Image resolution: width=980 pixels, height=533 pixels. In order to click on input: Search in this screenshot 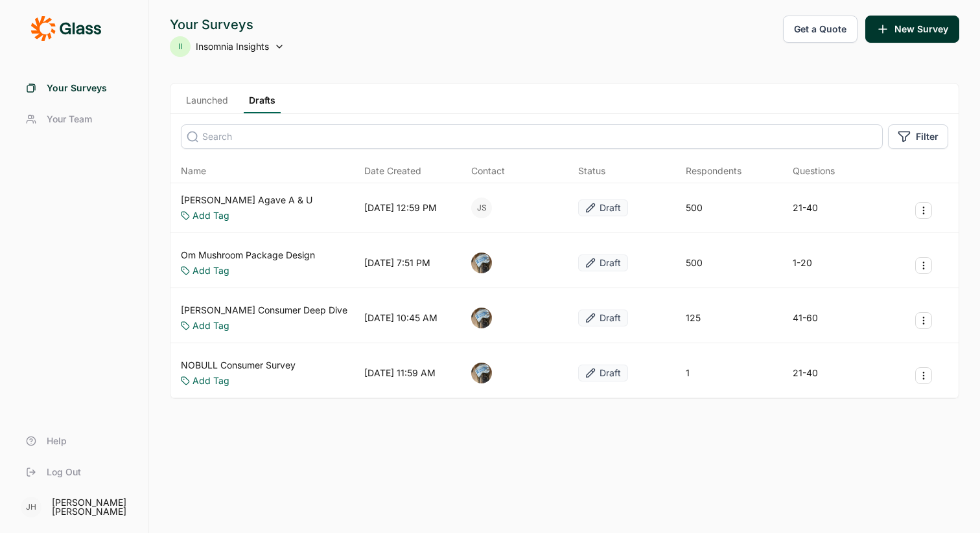, I will do `click(531, 137)`.